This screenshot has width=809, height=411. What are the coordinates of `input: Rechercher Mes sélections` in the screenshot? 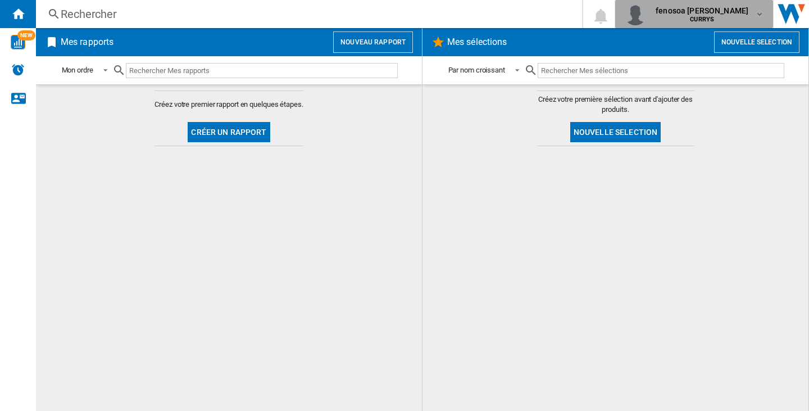 It's located at (660, 70).